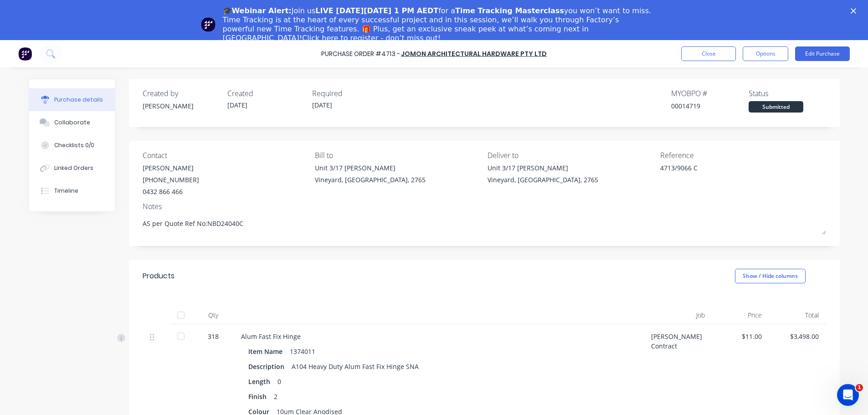 This screenshot has height=415, width=868. What do you see at coordinates (855, 11) in the screenshot?
I see `div: Close` at bounding box center [855, 11].